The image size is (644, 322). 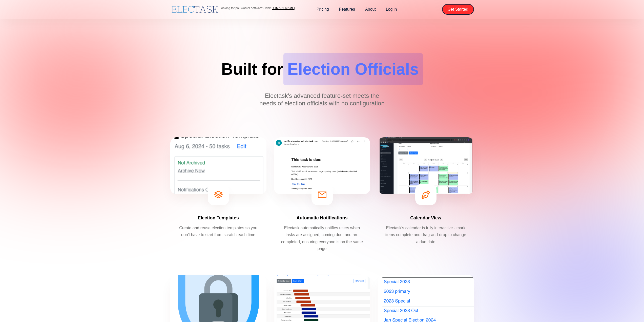 What do you see at coordinates (219, 231) in the screenshot?
I see `p: Create and reuse election templates so you don't have to start from scratch each time` at bounding box center [219, 231].